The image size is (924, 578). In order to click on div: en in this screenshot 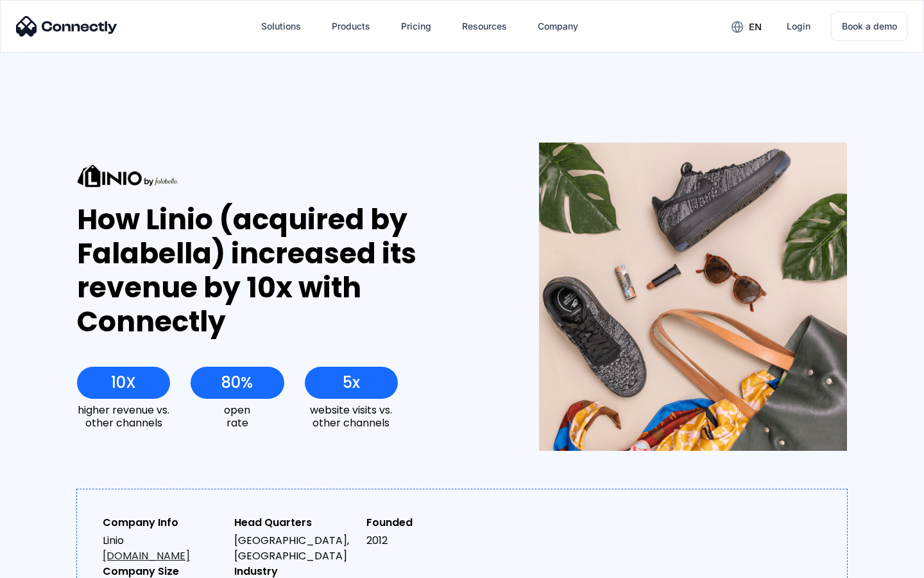, I will do `click(756, 27)`.